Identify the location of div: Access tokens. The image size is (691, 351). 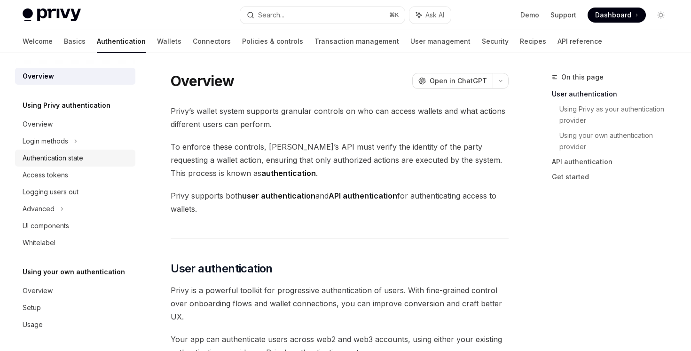
(45, 175).